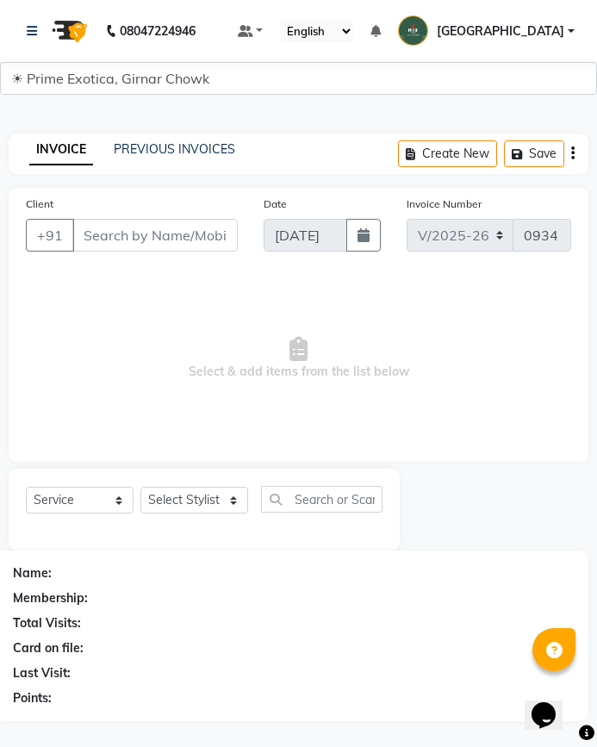 The image size is (597, 747). Describe the element at coordinates (61, 150) in the screenshot. I see `a: INVOICE` at that location.